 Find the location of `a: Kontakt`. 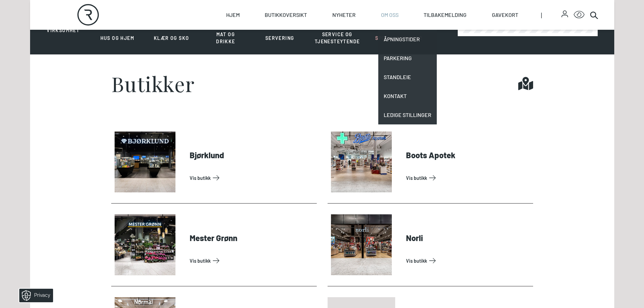

a: Kontakt is located at coordinates (407, 96).